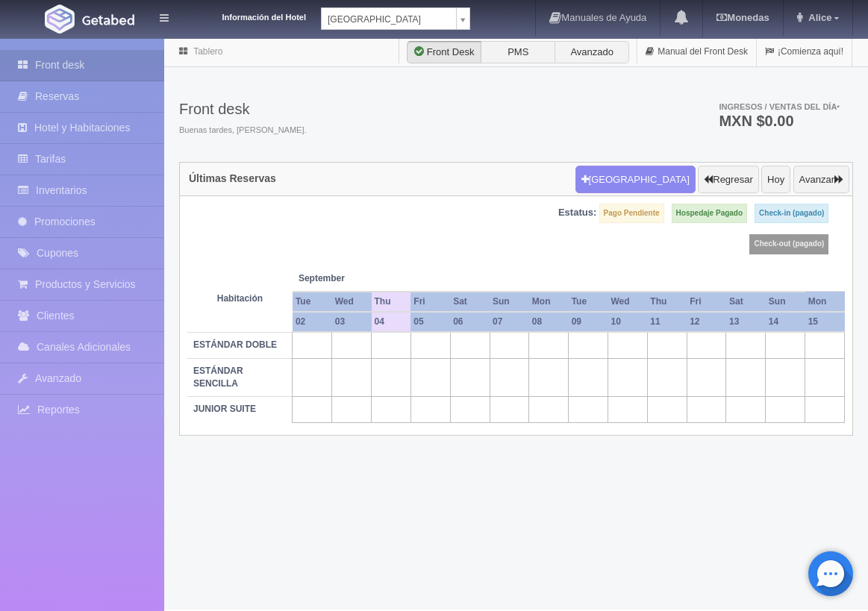  Describe the element at coordinates (218, 377) in the screenshot. I see `b: ESTÁNDAR SENCILLA` at that location.